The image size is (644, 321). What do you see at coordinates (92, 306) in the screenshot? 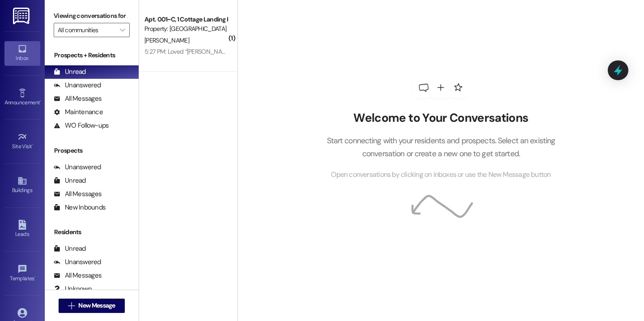
I see `button: New Message` at bounding box center [92, 306].